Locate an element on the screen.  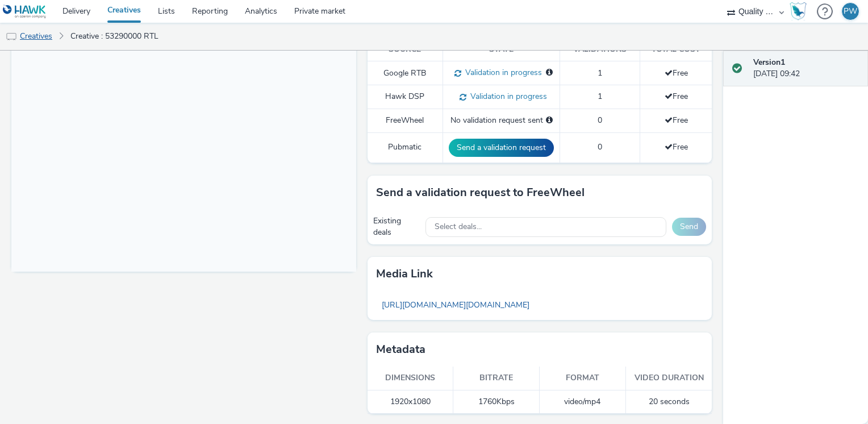
th: Video duration is located at coordinates (670, 378).